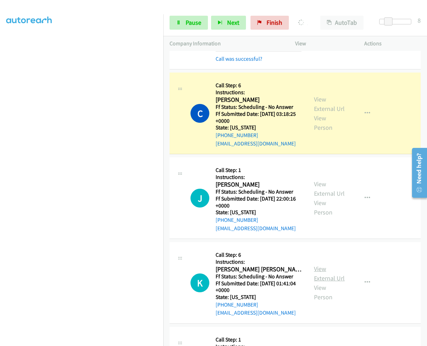 The image size is (427, 346). I want to click on span: Pause, so click(193, 22).